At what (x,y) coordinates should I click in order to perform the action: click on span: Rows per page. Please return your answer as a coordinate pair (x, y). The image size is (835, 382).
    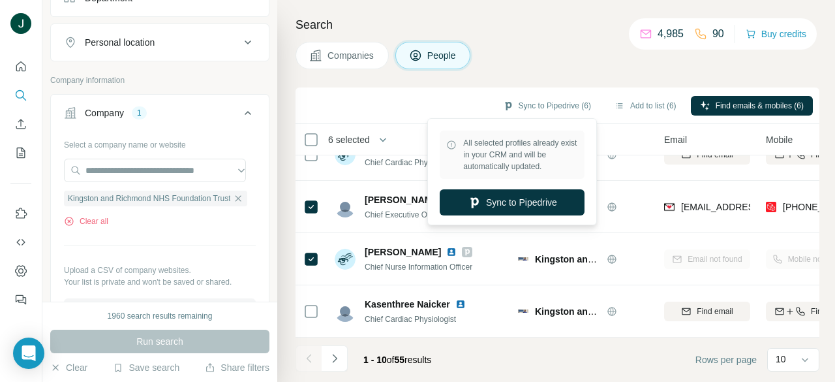
    Looking at the image, I should click on (726, 359).